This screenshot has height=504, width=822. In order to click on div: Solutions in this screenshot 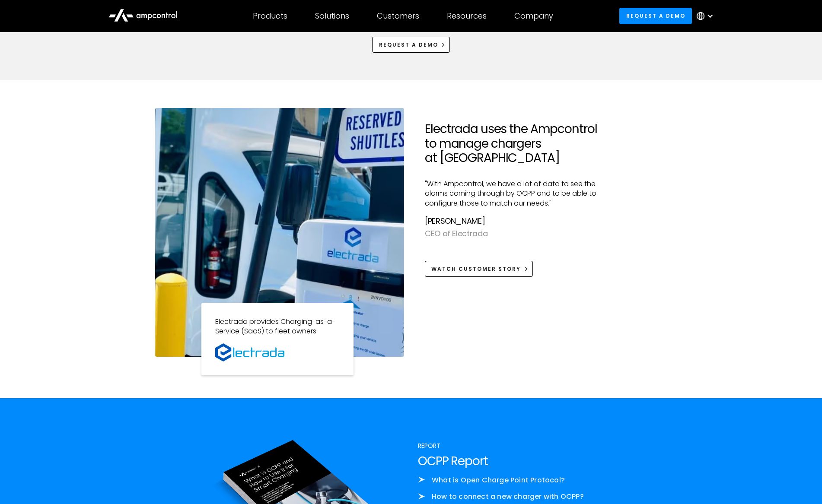, I will do `click(332, 16)`.